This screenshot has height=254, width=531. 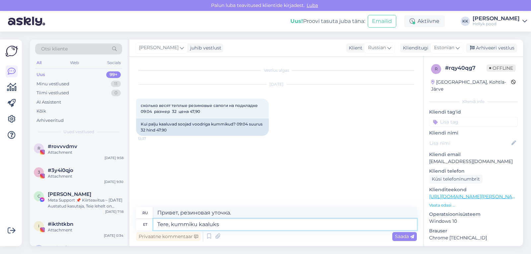 What do you see at coordinates (203, 127) in the screenshot?
I see `div: Kui palju kaaluvad soojad voodriga kummikud? 09:04 suurus 32 hind 47.90` at bounding box center [203, 127].